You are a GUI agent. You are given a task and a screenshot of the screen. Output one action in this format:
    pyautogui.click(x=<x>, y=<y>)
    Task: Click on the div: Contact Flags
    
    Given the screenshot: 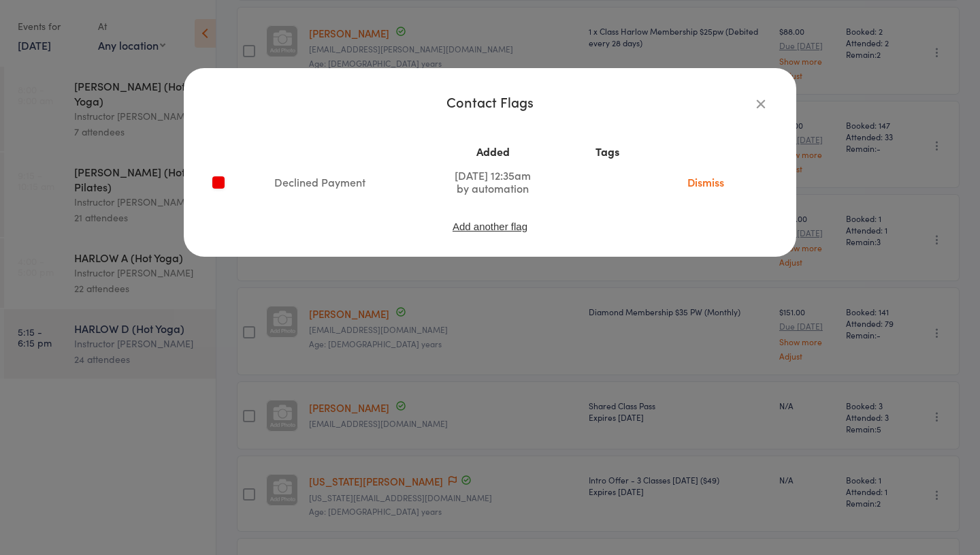 What is the action you would take?
    pyautogui.click(x=490, y=101)
    